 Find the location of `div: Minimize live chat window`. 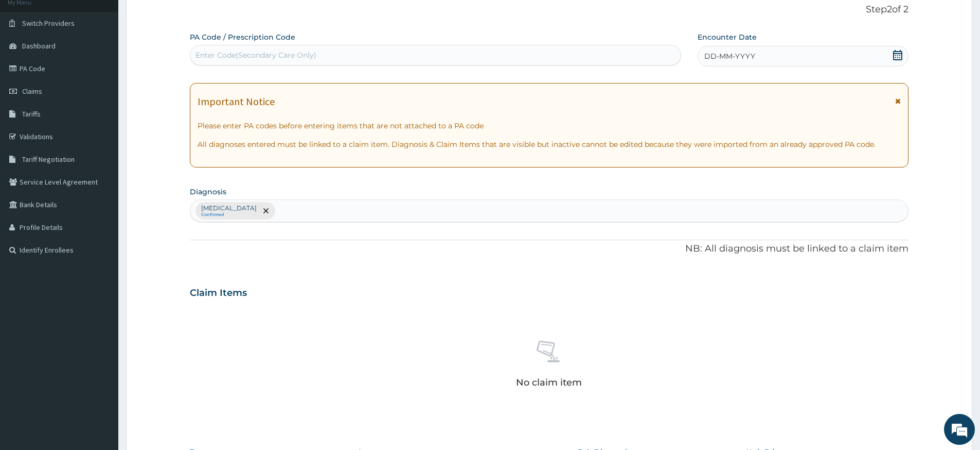

div: Minimize live chat window is located at coordinates (181, 18).